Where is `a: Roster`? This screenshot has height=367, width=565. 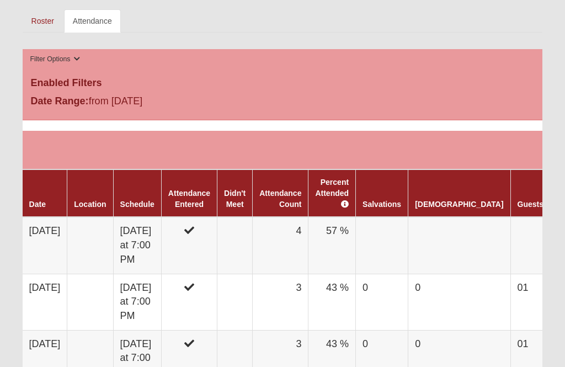 a: Roster is located at coordinates (43, 21).